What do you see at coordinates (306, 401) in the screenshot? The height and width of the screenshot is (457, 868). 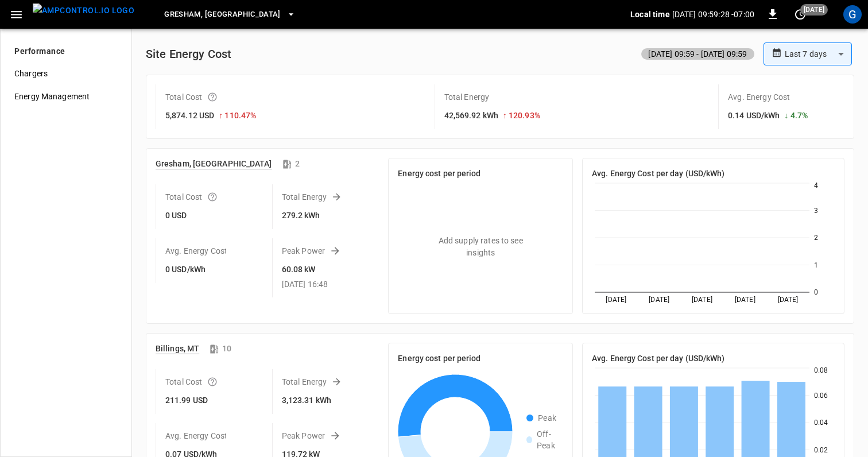 I see `h6: 3,123.31 kWh` at bounding box center [306, 401].